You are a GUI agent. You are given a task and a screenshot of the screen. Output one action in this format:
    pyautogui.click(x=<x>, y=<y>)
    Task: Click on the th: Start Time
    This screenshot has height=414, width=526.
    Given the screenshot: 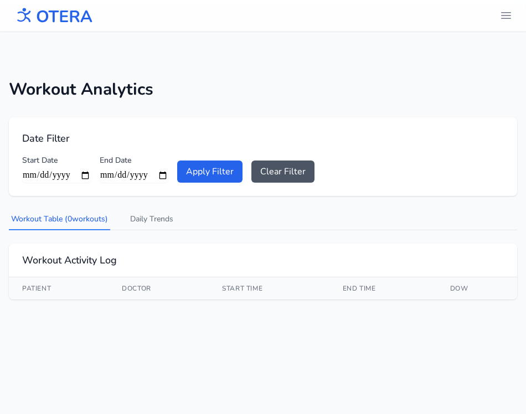 What is the action you would take?
    pyautogui.click(x=269, y=289)
    